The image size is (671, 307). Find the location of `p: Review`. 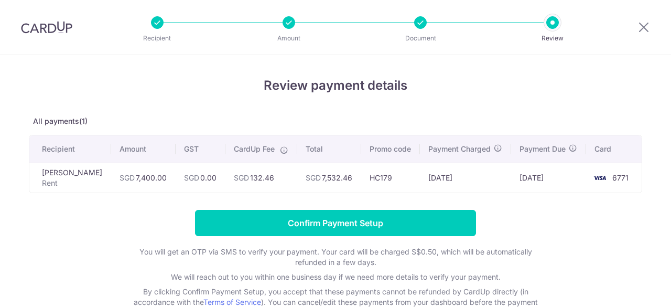

p: Review is located at coordinates (553, 38).